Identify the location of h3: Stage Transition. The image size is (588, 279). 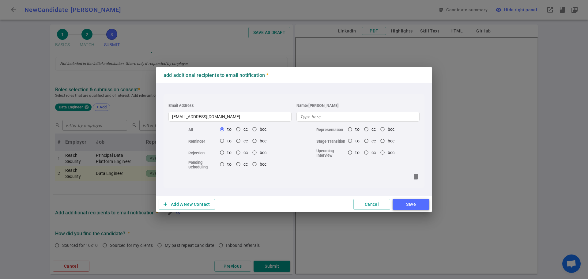
(331, 141).